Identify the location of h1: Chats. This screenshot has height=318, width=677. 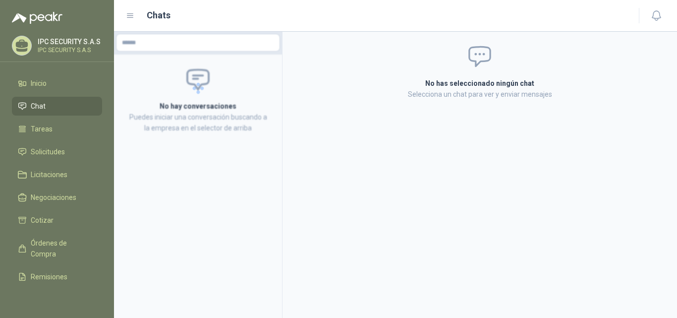
(159, 15).